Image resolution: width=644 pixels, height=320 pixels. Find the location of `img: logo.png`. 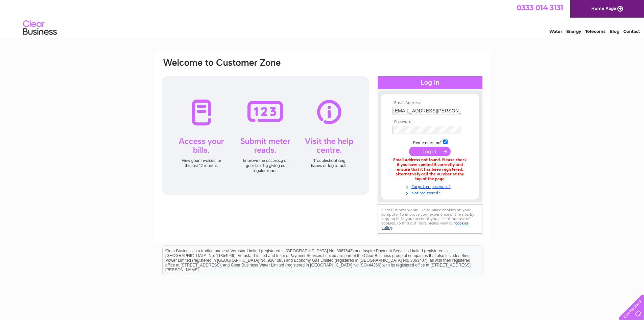

img: logo.png is located at coordinates (40, 28).